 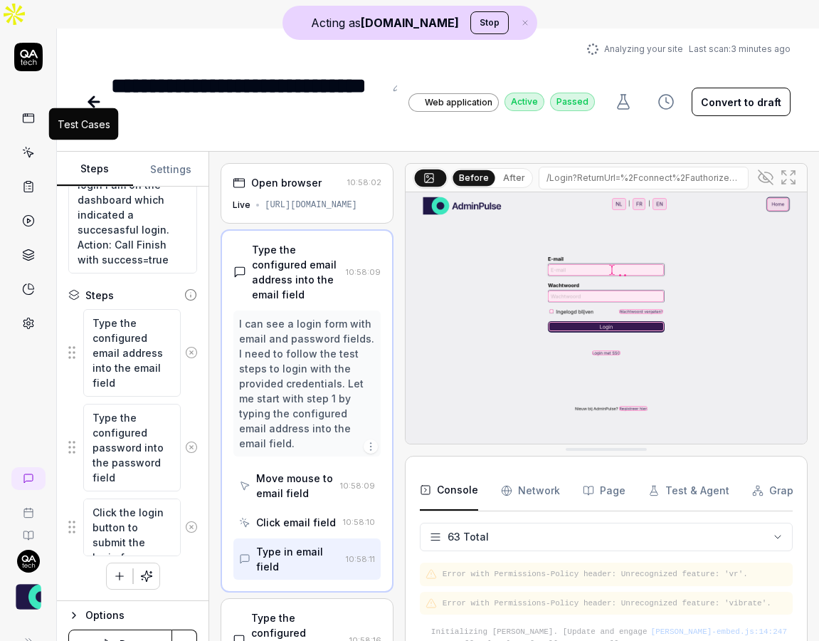 What do you see at coordinates (28, 507) in the screenshot?
I see `a: Book a call with us` at bounding box center [28, 507].